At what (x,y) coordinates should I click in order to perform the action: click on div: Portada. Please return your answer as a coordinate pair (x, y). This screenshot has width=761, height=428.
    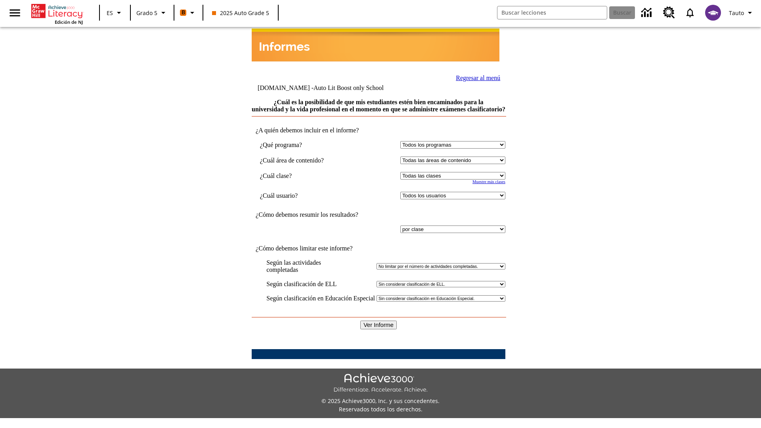
    Looking at the image, I should click on (57, 13).